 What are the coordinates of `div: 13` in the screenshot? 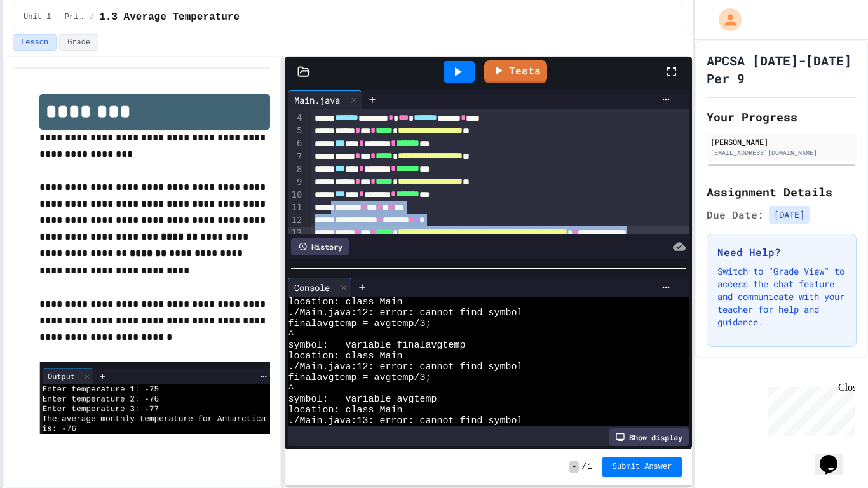 It's located at (296, 239).